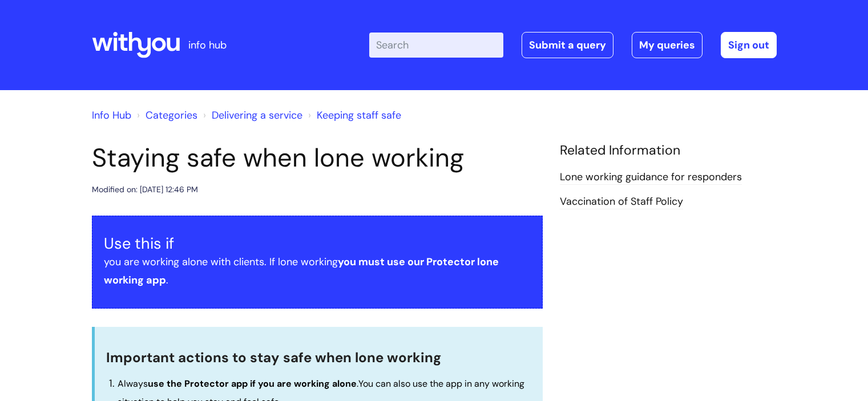 This screenshot has height=401, width=868. Describe the element at coordinates (253, 383) in the screenshot. I see `strong: use the Protector app if you are working alone` at that location.